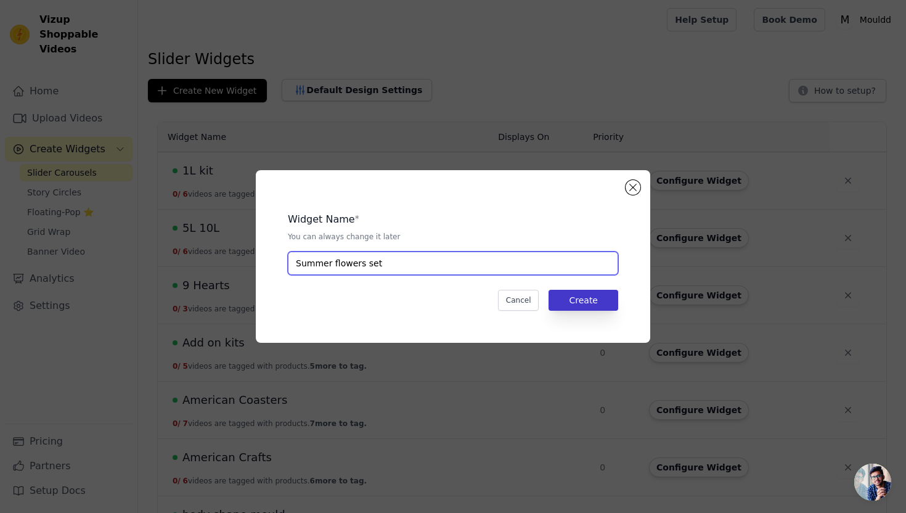 This screenshot has height=513, width=906. I want to click on button: Create, so click(583, 300).